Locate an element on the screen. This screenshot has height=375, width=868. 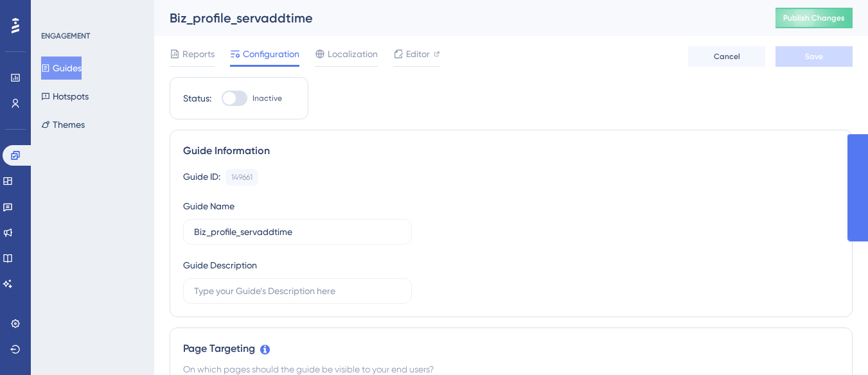
div: Page Targeting is located at coordinates (511, 349).